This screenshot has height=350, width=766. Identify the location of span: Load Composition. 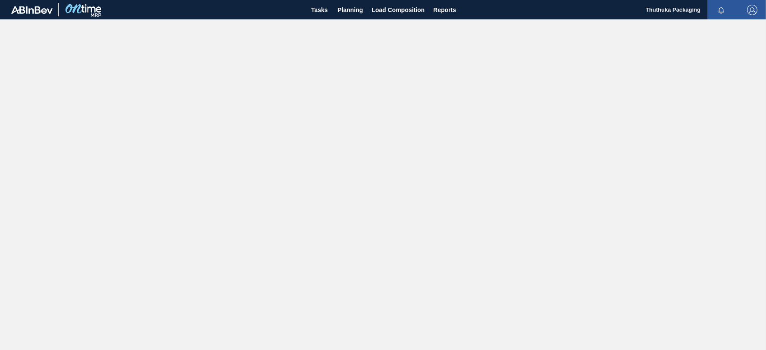
(398, 10).